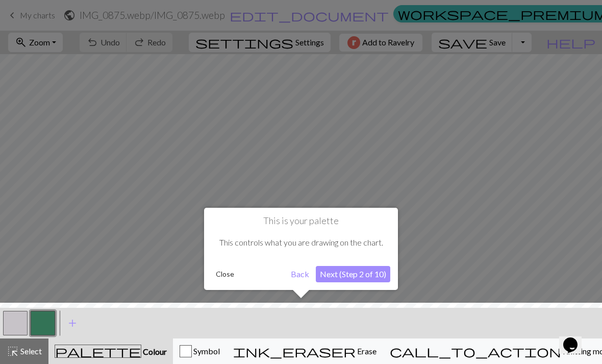 The image size is (602, 364). What do you see at coordinates (301, 242) in the screenshot?
I see `div: This controls what you are drawing on the chart.` at bounding box center [301, 242].